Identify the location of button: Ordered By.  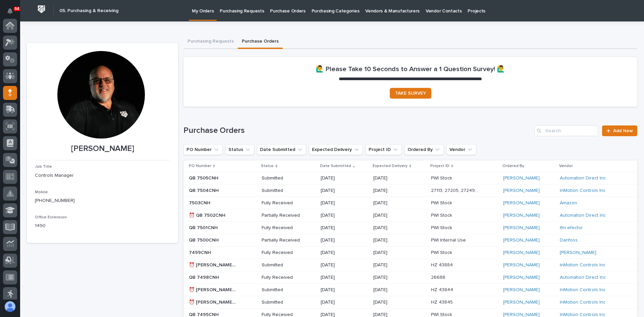
(424, 150).